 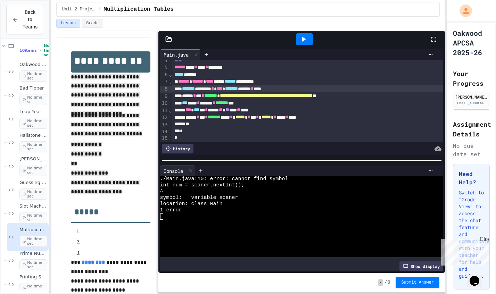 What do you see at coordinates (418, 283) in the screenshot?
I see `button: Submit Answer` at bounding box center [418, 283].